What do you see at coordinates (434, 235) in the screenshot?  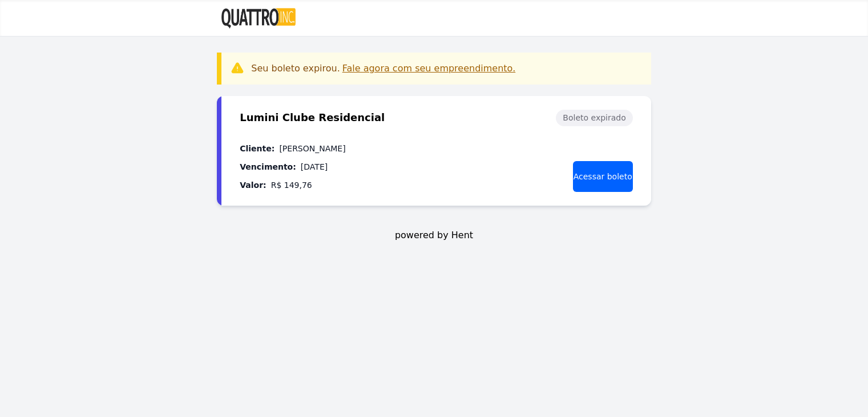 I see `span: powered by Hent` at bounding box center [434, 235].